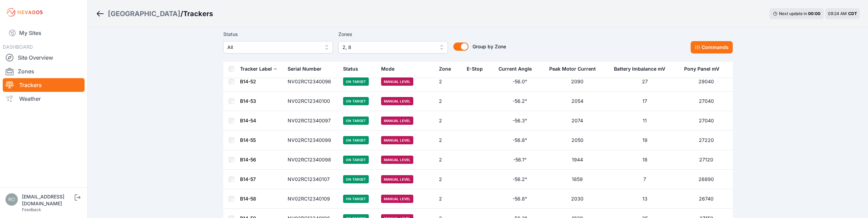 The width and height of the screenshot is (868, 218). I want to click on div: Battery Imbalance mV, so click(639, 69).